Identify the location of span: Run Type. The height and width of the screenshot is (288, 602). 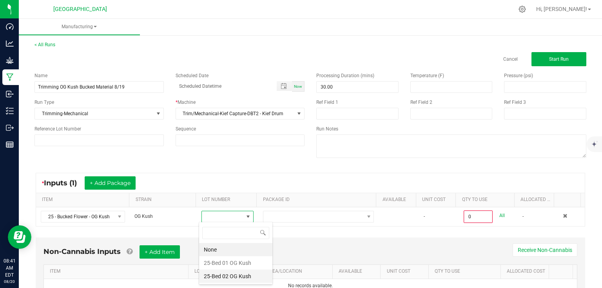
(44, 102).